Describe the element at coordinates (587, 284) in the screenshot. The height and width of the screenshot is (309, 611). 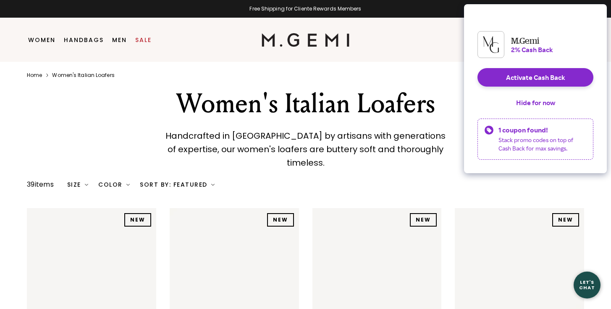
I see `div: Let's Chat` at that location.